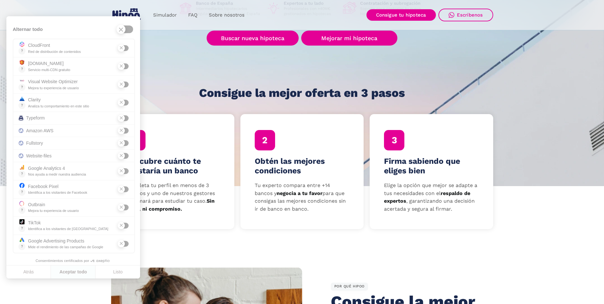  Describe the element at coordinates (193, 15) in the screenshot. I see `a: FAQ` at that location.